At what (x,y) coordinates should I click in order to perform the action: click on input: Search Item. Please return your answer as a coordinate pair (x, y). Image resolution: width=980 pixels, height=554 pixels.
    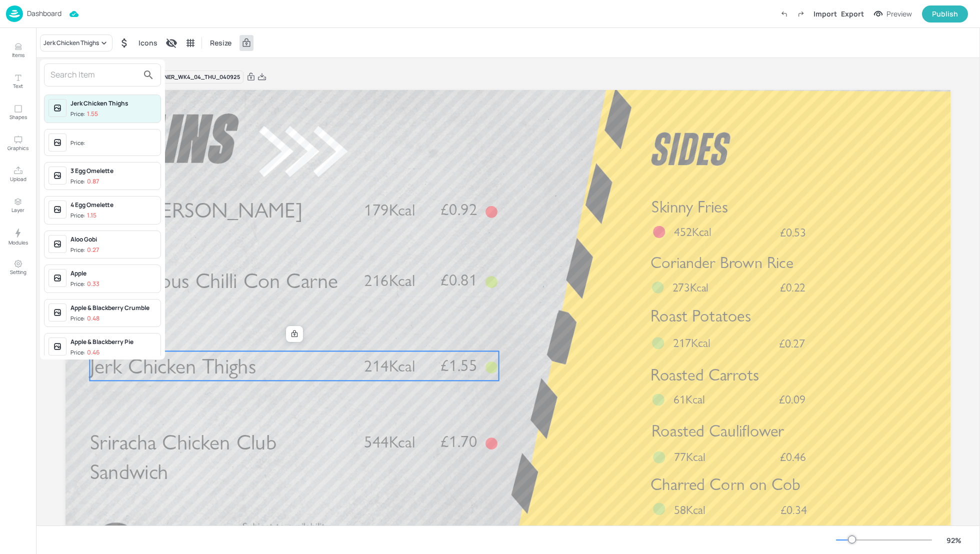
    Looking at the image, I should click on (94, 75).